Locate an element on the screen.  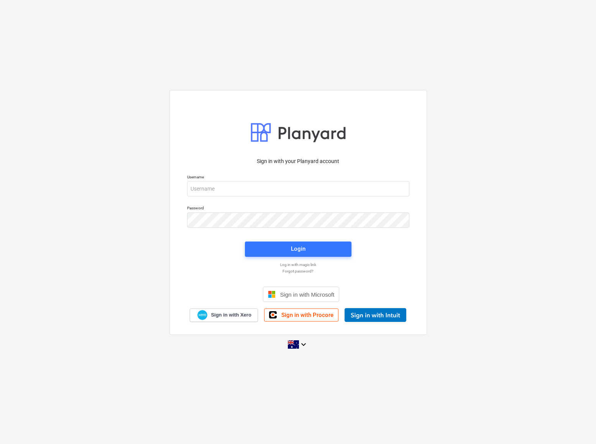
a: Log in with magic link is located at coordinates (298, 265).